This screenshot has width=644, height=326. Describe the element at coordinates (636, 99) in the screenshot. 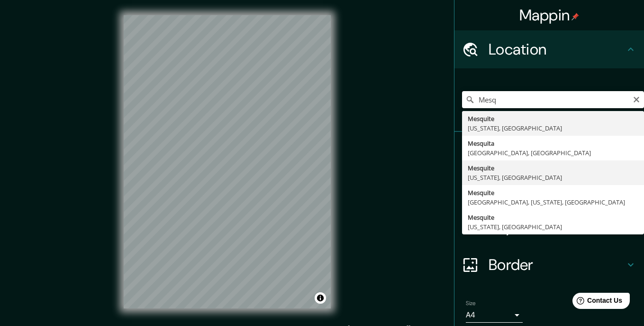

I see `button: Clear` at that location.